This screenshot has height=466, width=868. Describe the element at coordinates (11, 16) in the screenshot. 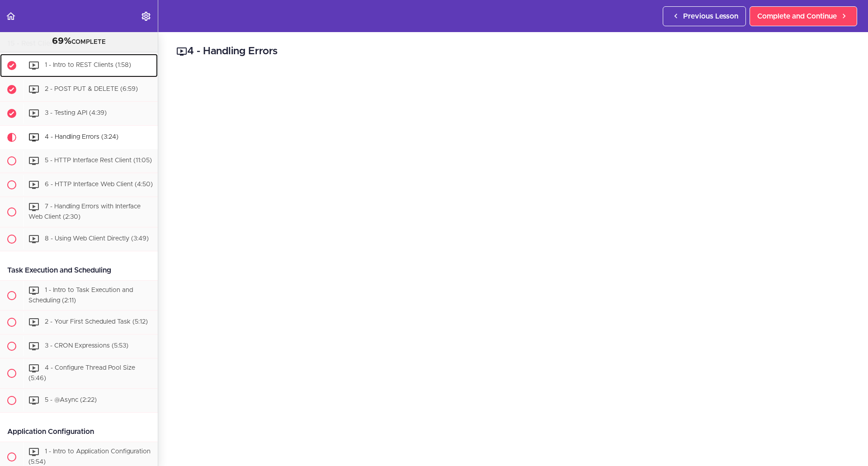

I see `svg: Back to course curriculum` at that location.